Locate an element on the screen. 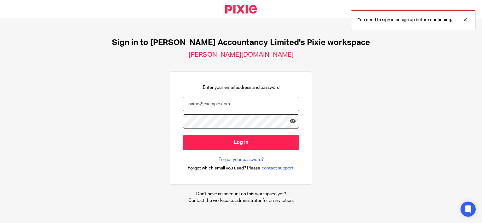  span: Forgot which email you used? Please is located at coordinates (224, 168).